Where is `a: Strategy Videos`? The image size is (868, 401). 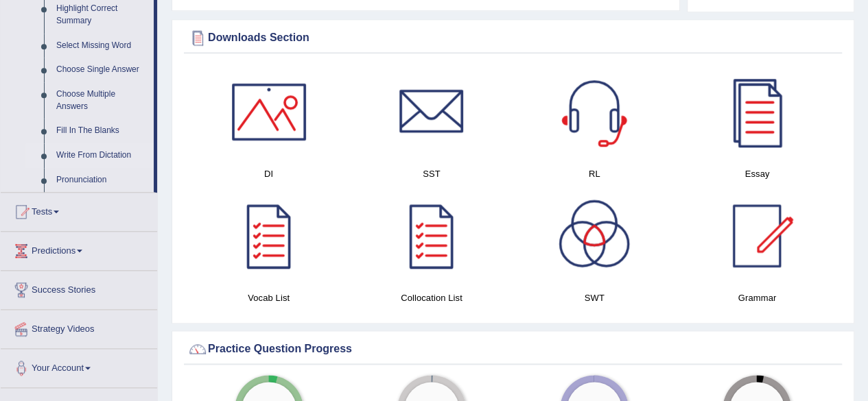
a: Strategy Videos is located at coordinates (79, 327).